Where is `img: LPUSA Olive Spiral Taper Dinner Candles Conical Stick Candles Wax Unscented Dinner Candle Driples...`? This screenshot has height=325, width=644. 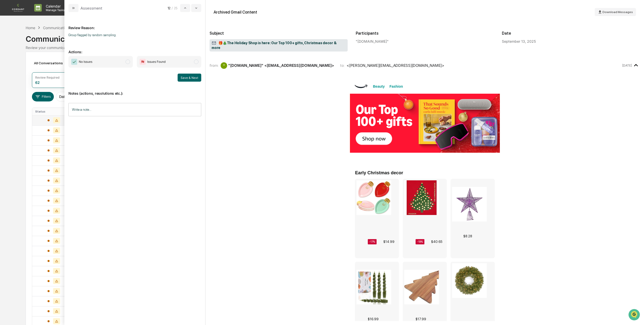 img: LPUSA Olive Spiral Taper Dinner Candles Conical Stick Candles Wax Unscented Dinner Candle Driples... is located at coordinates (374, 287).